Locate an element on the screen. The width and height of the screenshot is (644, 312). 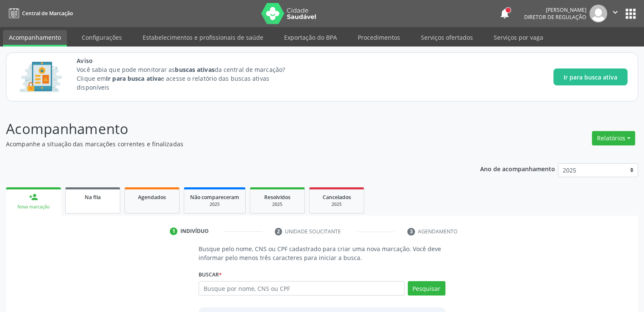
img: img is located at coordinates (598, 14).